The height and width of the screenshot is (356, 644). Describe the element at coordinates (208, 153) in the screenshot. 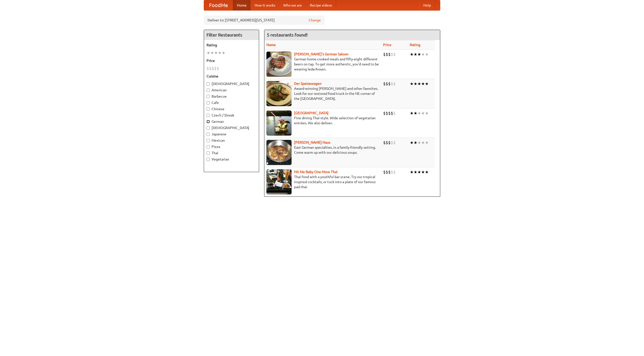

I see `input: Thai` at that location.